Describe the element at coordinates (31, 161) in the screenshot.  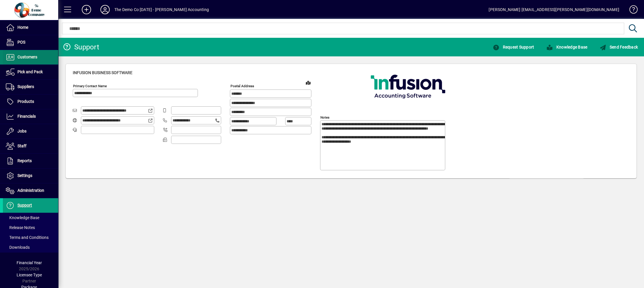
I see `a: Reports` at that location.